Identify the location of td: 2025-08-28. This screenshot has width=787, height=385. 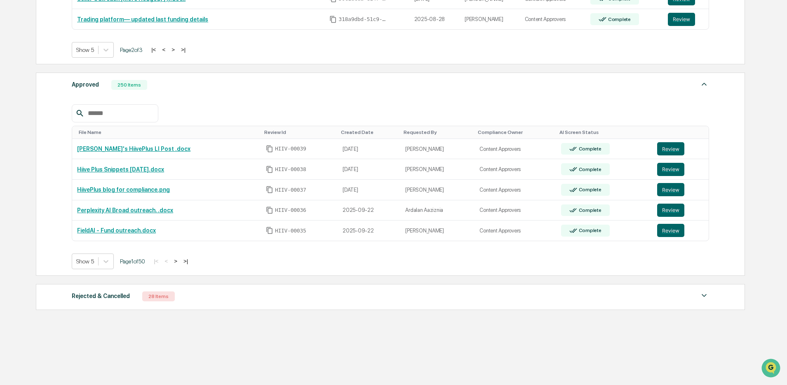
(434, 19).